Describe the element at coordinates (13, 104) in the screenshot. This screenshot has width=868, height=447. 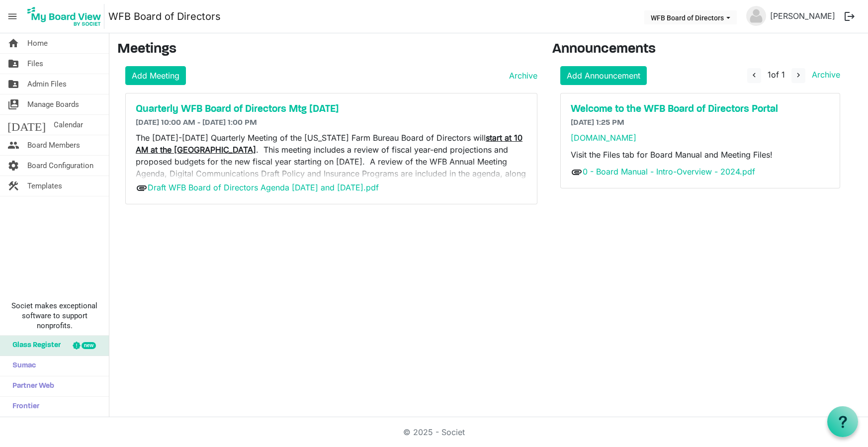
I see `span: switch_account` at that location.